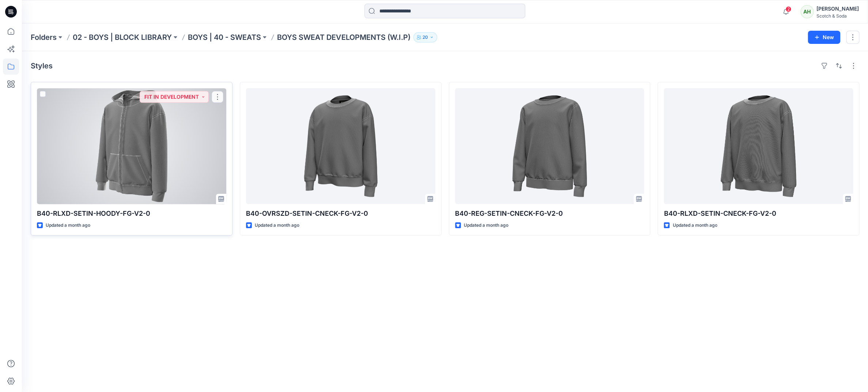 The image size is (868, 392). I want to click on button: 20, so click(425, 38).